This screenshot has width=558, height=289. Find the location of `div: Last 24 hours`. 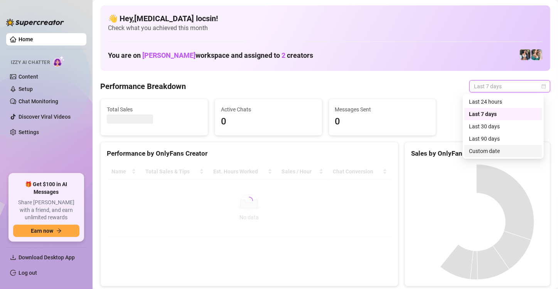

div: Last 24 hours is located at coordinates (503, 102).